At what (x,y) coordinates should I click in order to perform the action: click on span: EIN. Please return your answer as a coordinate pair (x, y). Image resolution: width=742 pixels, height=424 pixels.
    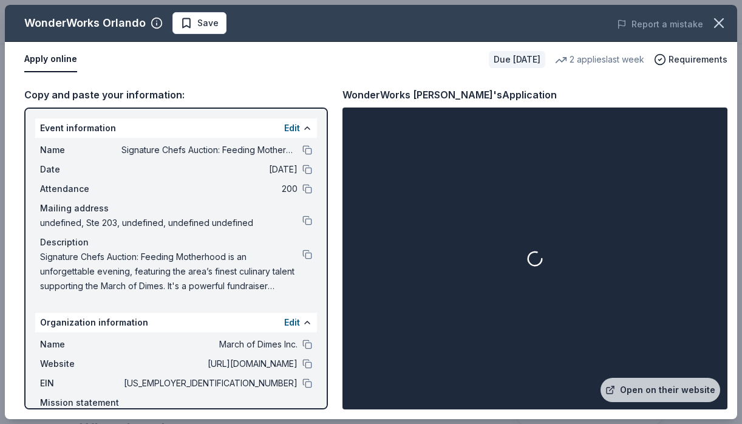
    Looking at the image, I should click on (81, 383).